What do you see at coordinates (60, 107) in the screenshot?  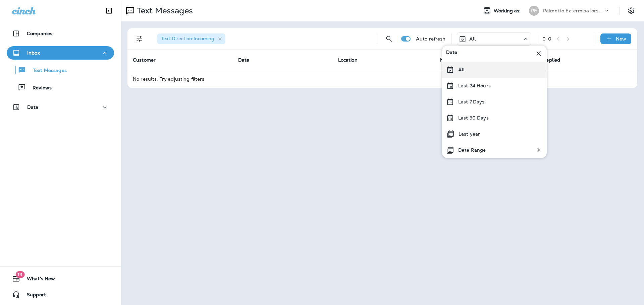 I see `button: Data` at bounding box center [60, 107].